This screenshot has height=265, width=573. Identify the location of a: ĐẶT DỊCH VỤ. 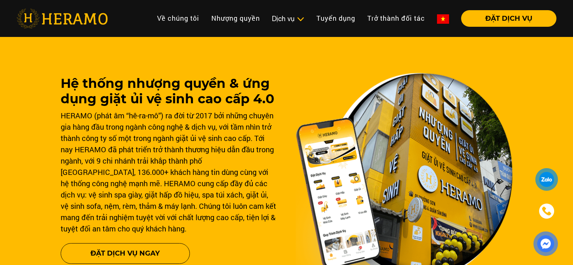
(506, 18).